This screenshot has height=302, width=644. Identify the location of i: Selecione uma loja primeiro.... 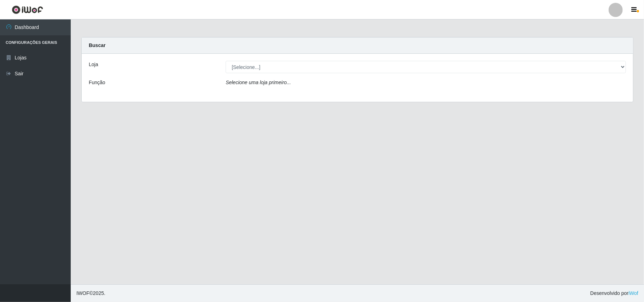
(258, 82).